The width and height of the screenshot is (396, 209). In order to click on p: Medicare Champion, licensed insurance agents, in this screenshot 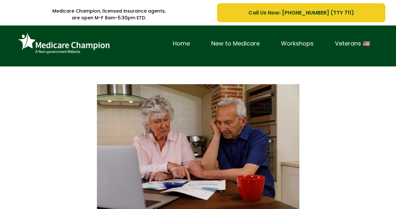, I will do `click(109, 11)`.